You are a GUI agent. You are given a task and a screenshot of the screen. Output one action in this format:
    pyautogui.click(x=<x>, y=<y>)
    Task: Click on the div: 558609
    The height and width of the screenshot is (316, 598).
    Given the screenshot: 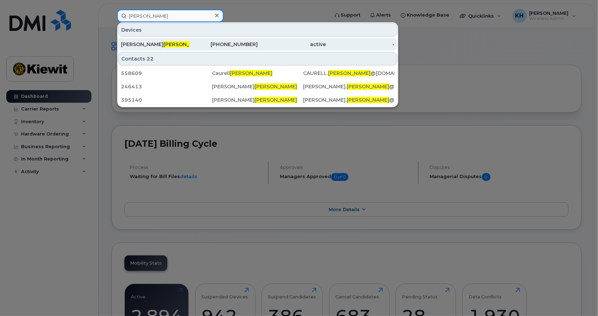 What is the action you would take?
    pyautogui.click(x=166, y=73)
    